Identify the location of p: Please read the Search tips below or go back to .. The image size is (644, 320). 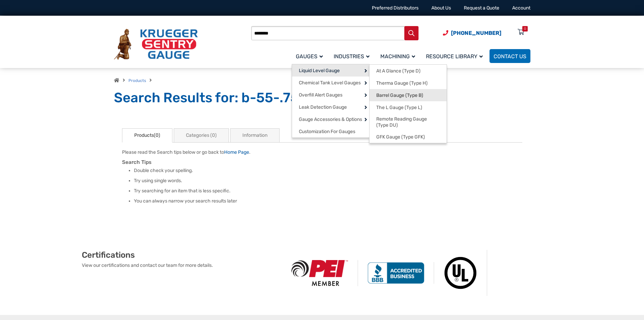
(322, 152).